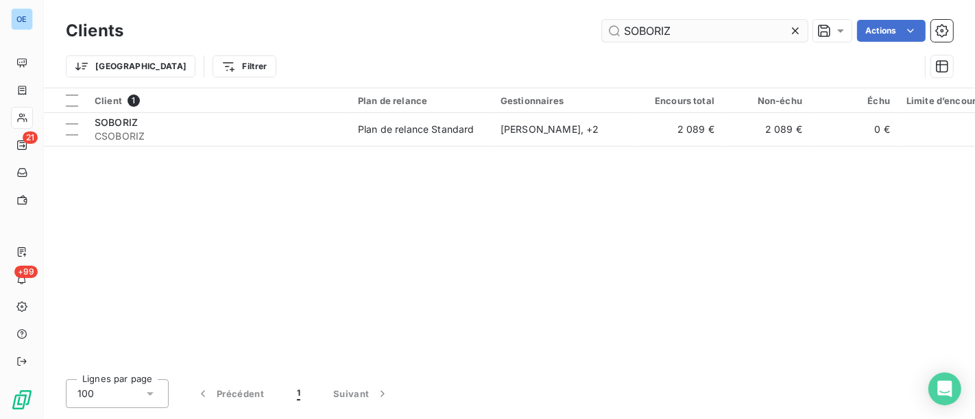 The image size is (975, 419). I want to click on div: Open Intercom Messenger, so click(944, 389).